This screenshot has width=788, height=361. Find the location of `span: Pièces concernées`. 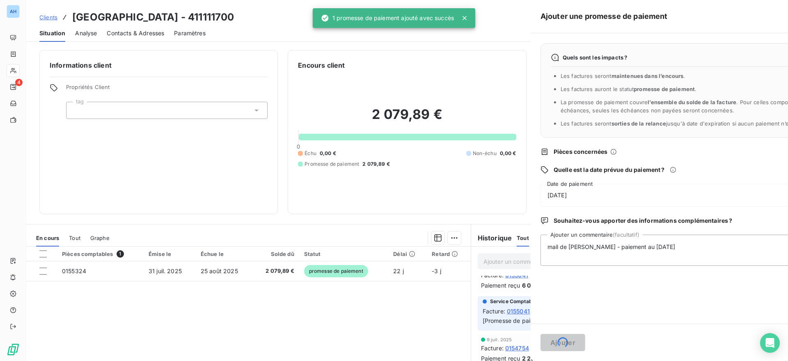

span: Pièces concernées is located at coordinates (581, 152).